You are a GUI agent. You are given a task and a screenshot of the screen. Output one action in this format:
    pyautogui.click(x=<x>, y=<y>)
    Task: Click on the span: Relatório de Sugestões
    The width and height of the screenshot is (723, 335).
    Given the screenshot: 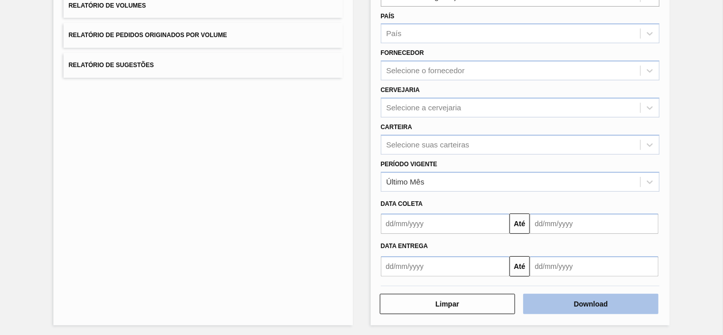 What is the action you would take?
    pyautogui.click(x=111, y=65)
    